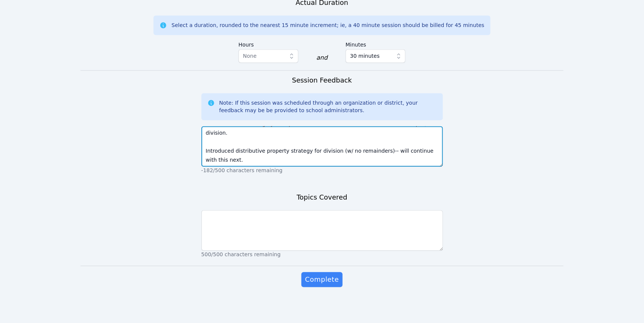 The image size is (644, 323). What do you see at coordinates (322, 171) in the screenshot?
I see `p: -182/500 characters remaining` at bounding box center [322, 171].